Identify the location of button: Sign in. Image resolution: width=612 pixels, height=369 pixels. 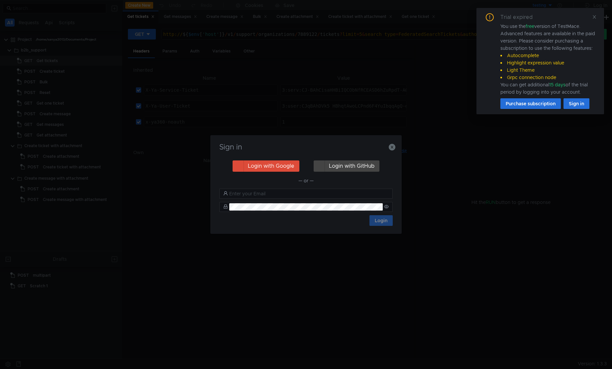
(577, 104).